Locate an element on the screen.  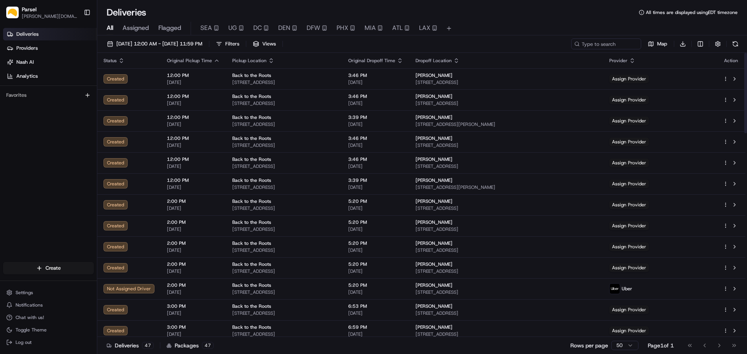
span: MIA is located at coordinates (370, 28).